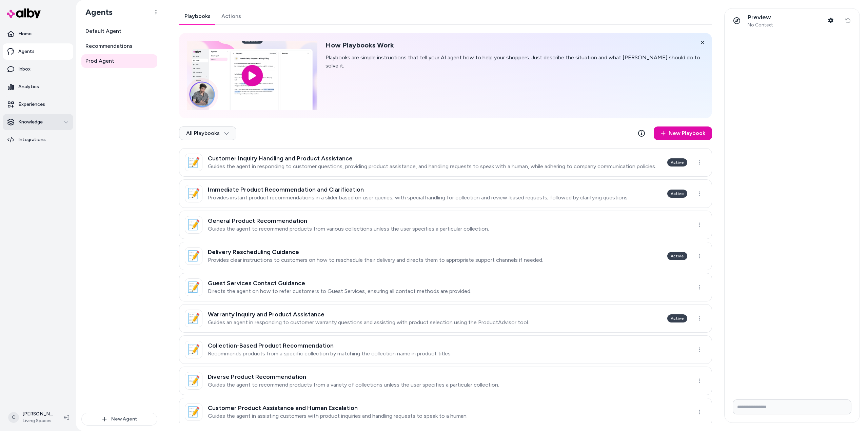 Image resolution: width=868 pixels, height=431 pixels. I want to click on p: Integrations, so click(32, 140).